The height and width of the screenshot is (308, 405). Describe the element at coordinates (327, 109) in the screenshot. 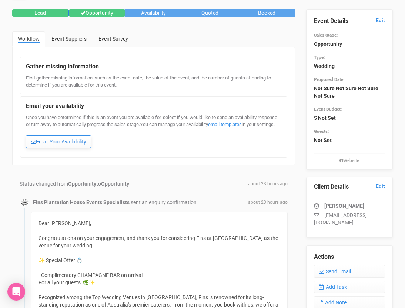

I see `small: Event Budget:` at that location.